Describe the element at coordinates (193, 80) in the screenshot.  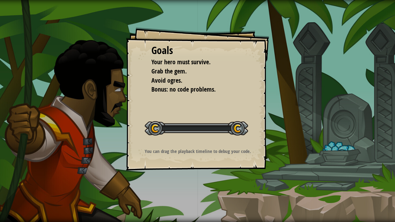
I see `li: Avoid ogres.` at that location.